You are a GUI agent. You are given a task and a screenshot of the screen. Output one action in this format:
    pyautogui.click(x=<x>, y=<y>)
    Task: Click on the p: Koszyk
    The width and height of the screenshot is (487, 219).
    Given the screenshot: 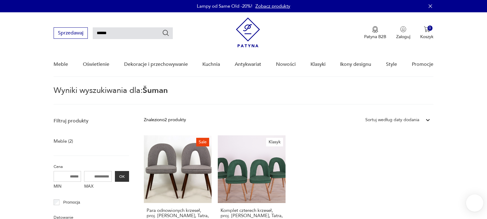 What is the action you would take?
    pyautogui.click(x=427, y=37)
    